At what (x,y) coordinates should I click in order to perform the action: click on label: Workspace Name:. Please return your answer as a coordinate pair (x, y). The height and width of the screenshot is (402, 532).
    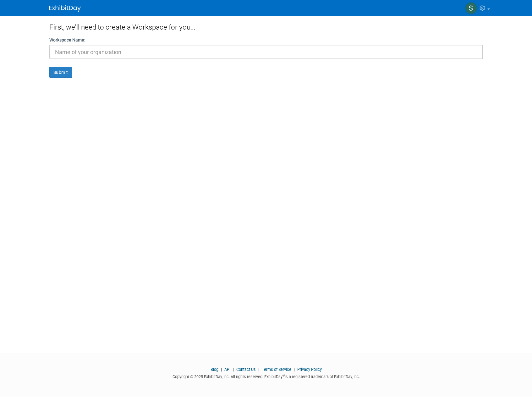
    Looking at the image, I should click on (68, 40).